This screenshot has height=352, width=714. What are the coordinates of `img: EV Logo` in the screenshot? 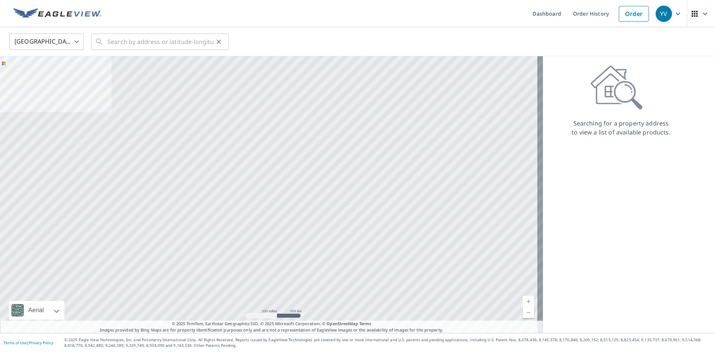 It's located at (57, 14).